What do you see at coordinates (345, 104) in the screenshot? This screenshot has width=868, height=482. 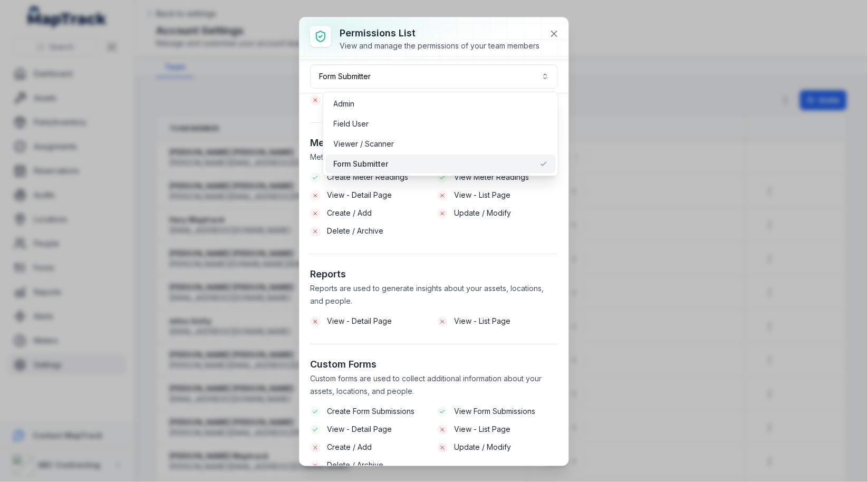 I see `span: Admin` at bounding box center [345, 104].